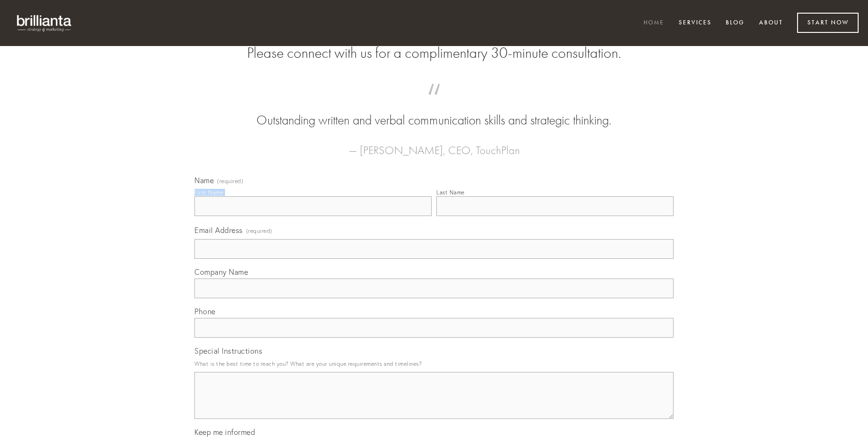  Describe the element at coordinates (654, 23) in the screenshot. I see `a: Home` at that location.